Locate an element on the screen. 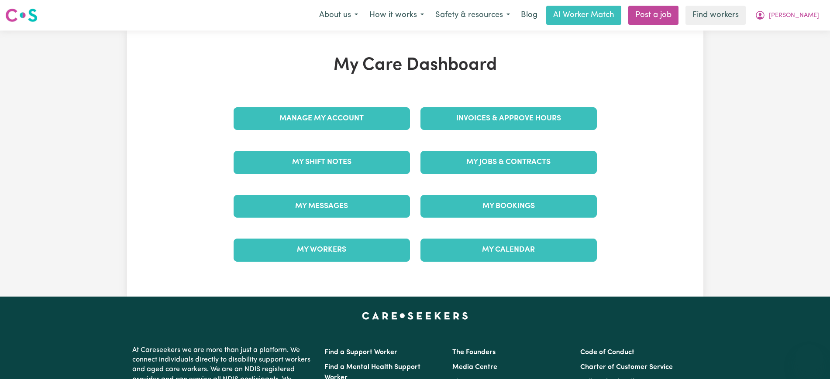 The image size is (830, 379). button: Safety & resources is located at coordinates (472, 15).